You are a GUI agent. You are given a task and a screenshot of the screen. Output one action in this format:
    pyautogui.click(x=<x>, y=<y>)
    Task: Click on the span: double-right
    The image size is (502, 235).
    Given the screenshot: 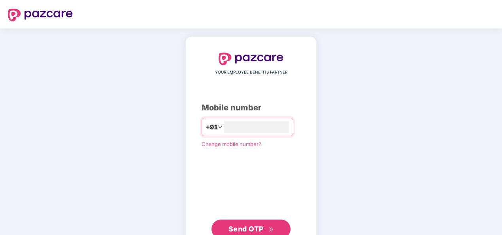 What is the action you would take?
    pyautogui.click(x=271, y=229)
    